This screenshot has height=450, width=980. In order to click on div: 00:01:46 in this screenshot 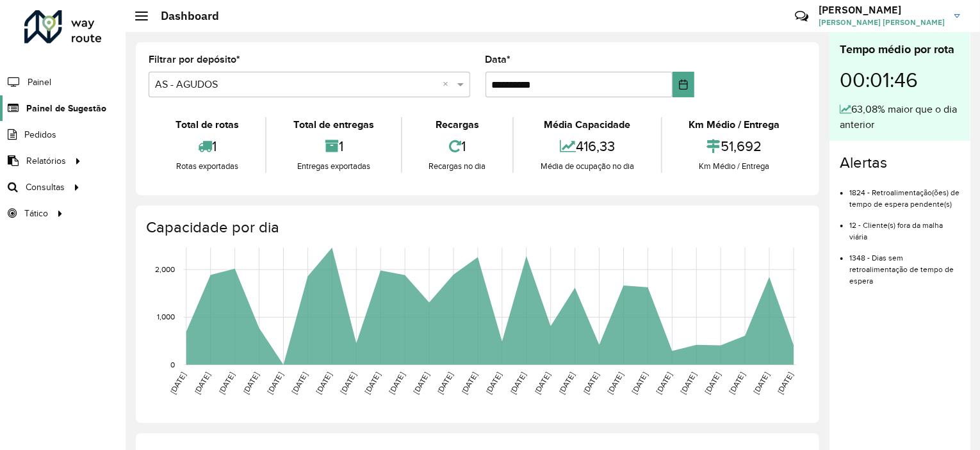, I will do `click(900, 80)`.